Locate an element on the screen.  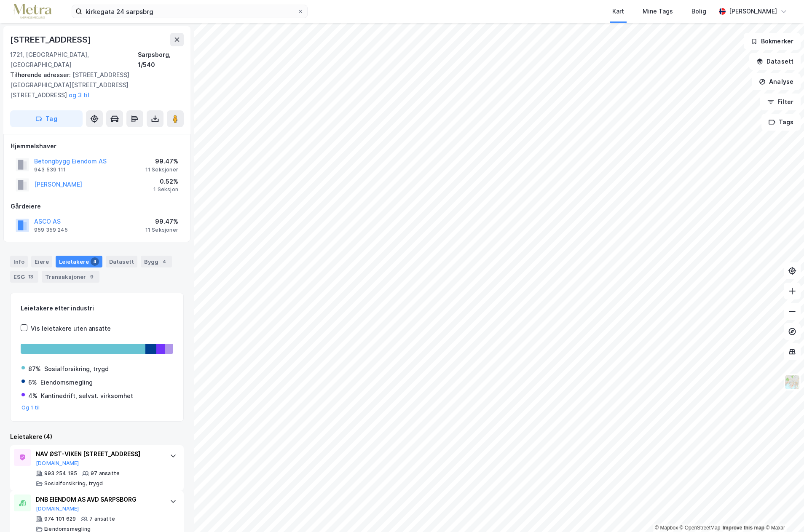
div: Vis leietakere uten ansatte is located at coordinates (71, 328).